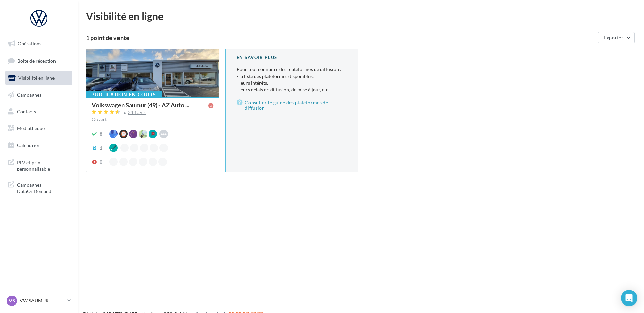  What do you see at coordinates (292, 76) in the screenshot?
I see `li: - la liste des plateformes disponibles,` at bounding box center [292, 76].